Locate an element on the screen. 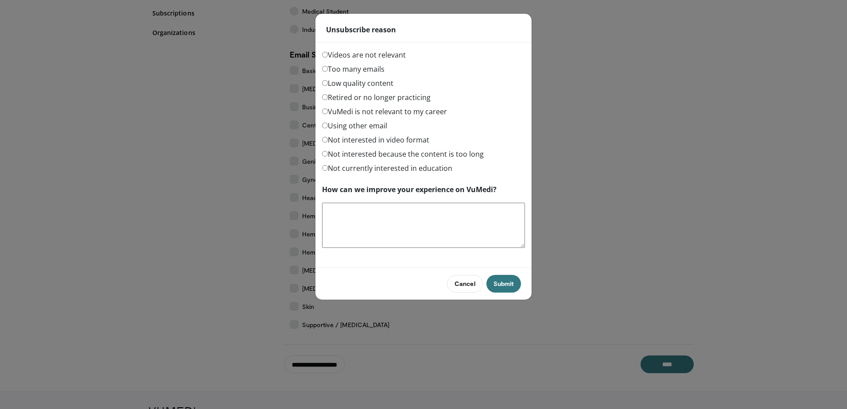 The image size is (847, 409). label: Not interested because the content is too long is located at coordinates (403, 154).